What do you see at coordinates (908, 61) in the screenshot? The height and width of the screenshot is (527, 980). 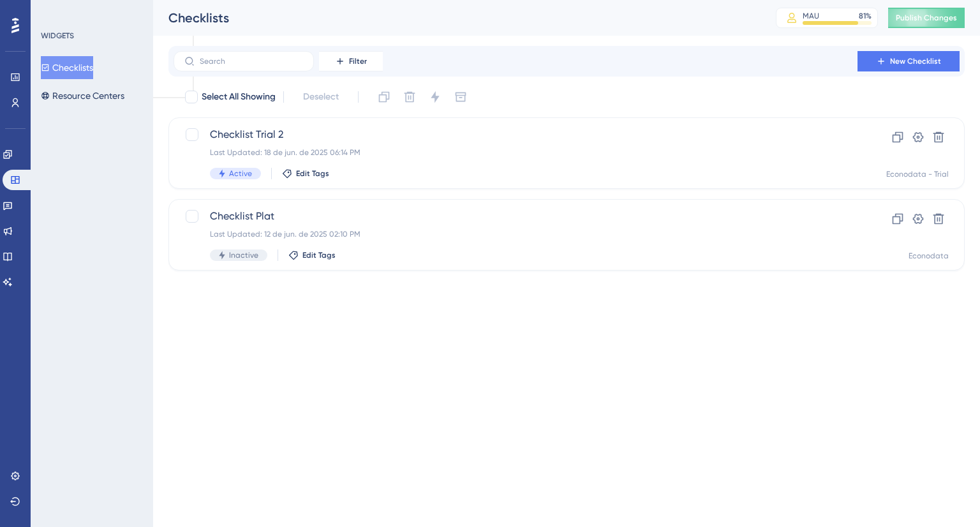 I see `button: New Checklist` at bounding box center [908, 61].